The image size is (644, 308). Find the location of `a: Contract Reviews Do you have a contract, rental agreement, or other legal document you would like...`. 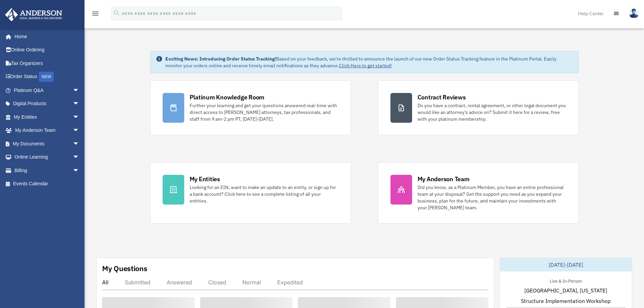

a: Contract Reviews Do you have a contract, rental agreement, or other legal document you would like... is located at coordinates (479, 108).